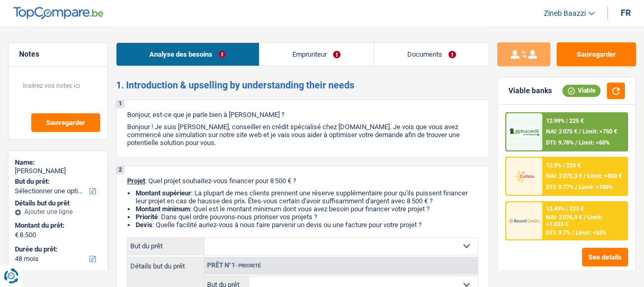 This screenshot has width=644, height=287. Describe the element at coordinates (591, 232) in the screenshot. I see `span: Limit: <65%` at that location.